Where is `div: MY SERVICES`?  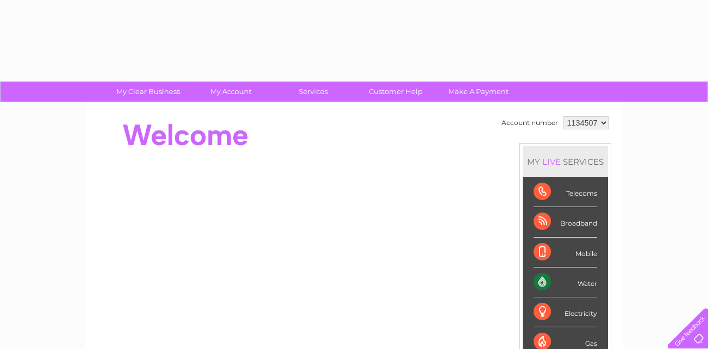
div: MY SERVICES is located at coordinates (565, 161).